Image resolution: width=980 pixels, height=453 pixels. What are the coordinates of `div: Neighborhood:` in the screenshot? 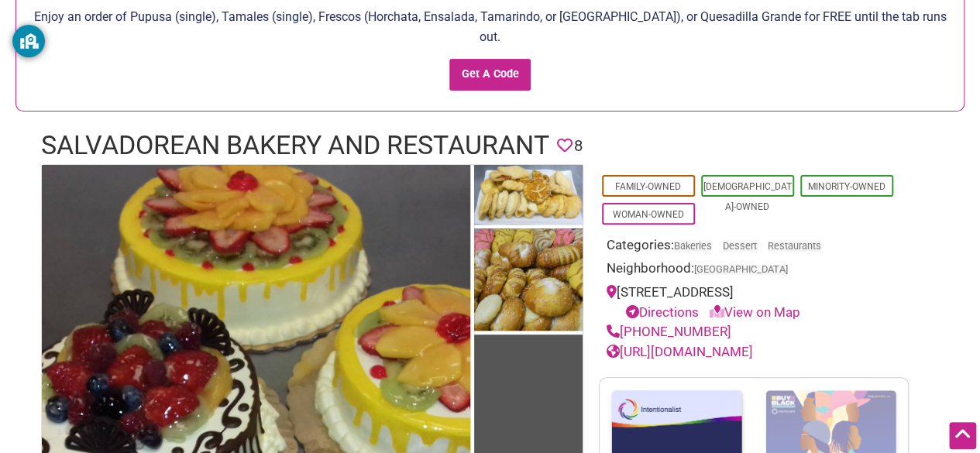 It's located at (753, 270).